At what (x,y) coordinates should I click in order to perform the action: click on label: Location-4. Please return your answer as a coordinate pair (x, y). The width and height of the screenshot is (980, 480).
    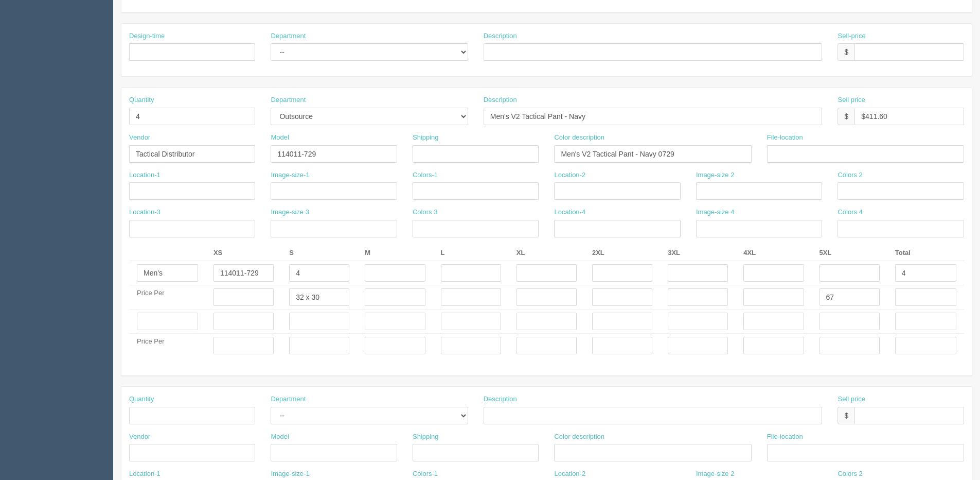
    Looking at the image, I should click on (570, 212).